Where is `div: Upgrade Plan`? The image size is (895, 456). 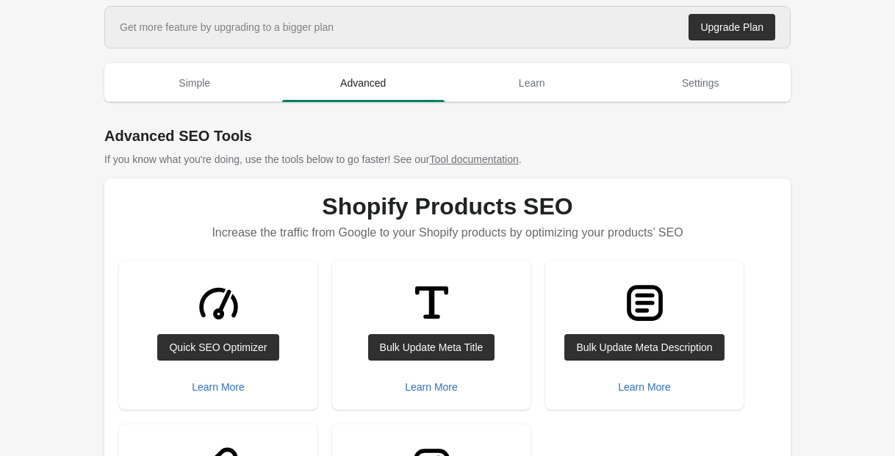
div: Upgrade Plan is located at coordinates (732, 27).